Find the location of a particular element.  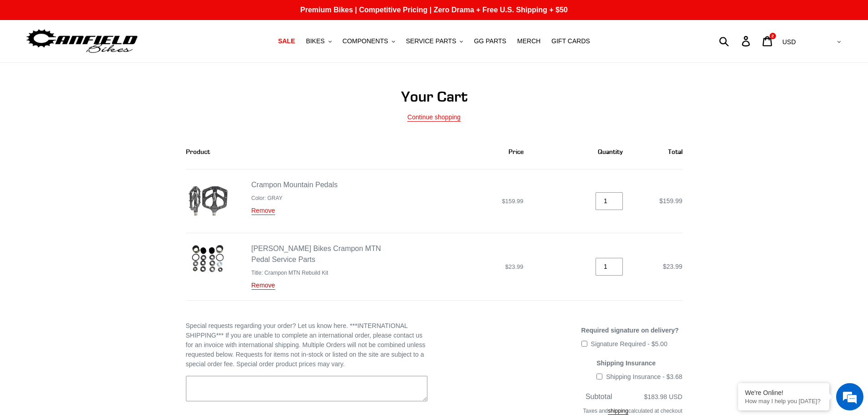

input: Signature Required - $5.00 is located at coordinates (584, 343).